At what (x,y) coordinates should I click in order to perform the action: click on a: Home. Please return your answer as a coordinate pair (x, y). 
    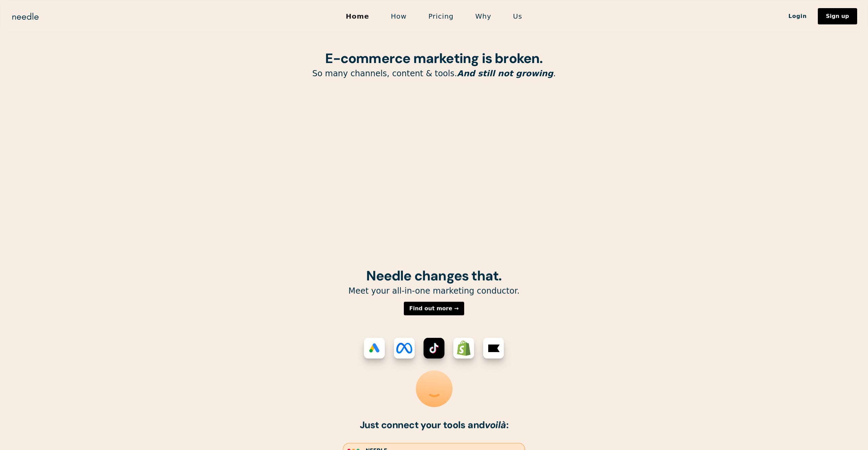
    Looking at the image, I should click on (358, 16).